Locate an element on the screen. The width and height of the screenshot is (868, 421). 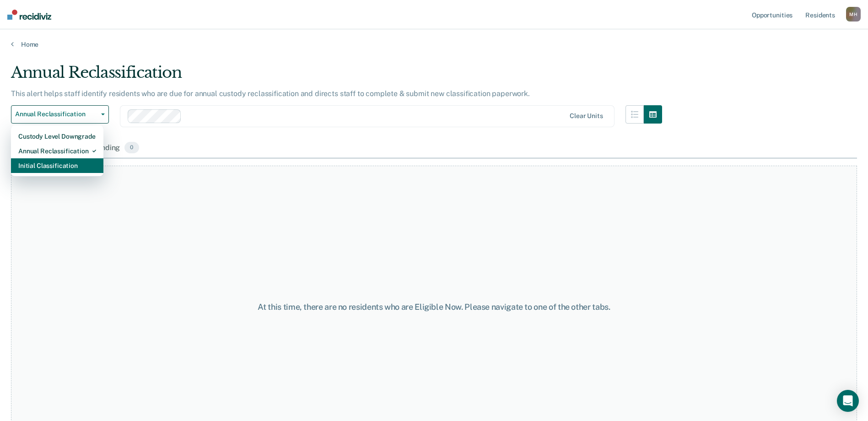
div: Custody Level Downgrade is located at coordinates (57, 137).